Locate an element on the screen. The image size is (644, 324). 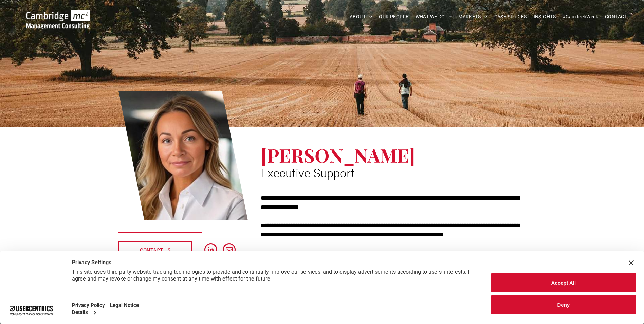
a: MARKETS is located at coordinates (473, 17).